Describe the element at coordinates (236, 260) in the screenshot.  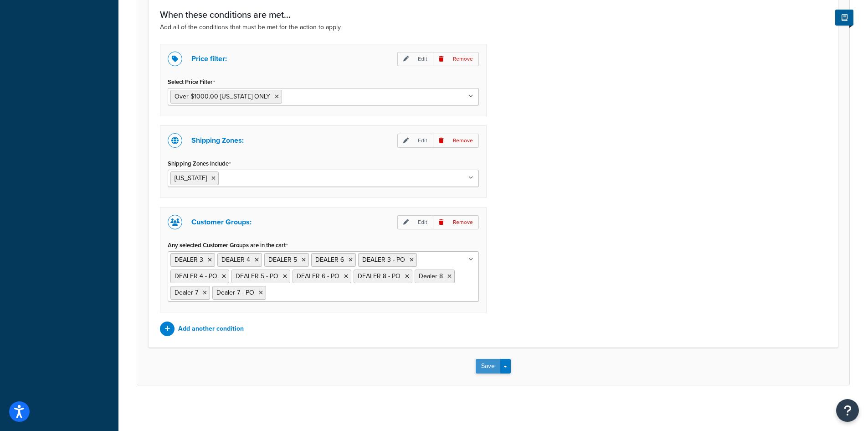
I see `span: DEALER 4` at that location.